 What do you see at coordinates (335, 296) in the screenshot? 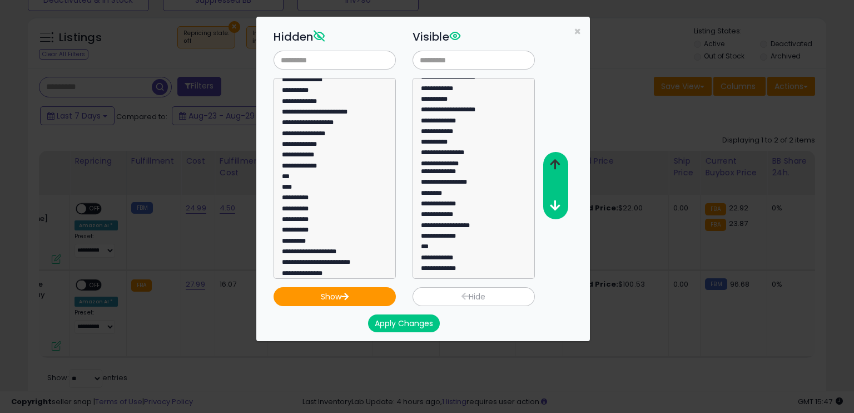
I see `button: Show` at bounding box center [335, 296].